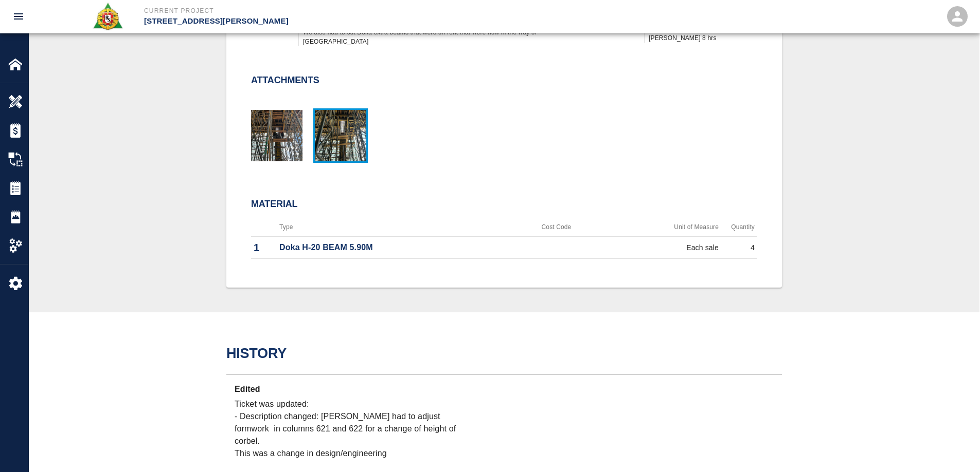  Describe the element at coordinates (345, 11) in the screenshot. I see `p: Current Project` at that location.